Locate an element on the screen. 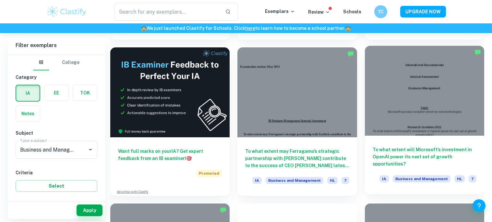  h6: YC is located at coordinates (381, 12).